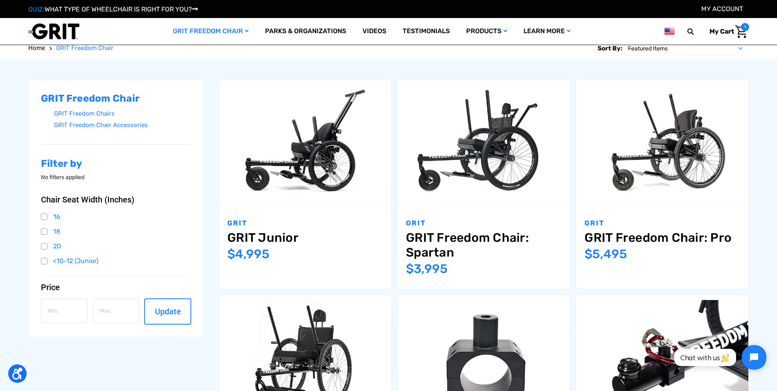  Describe the element at coordinates (374, 31) in the screenshot. I see `a: Videos` at that location.